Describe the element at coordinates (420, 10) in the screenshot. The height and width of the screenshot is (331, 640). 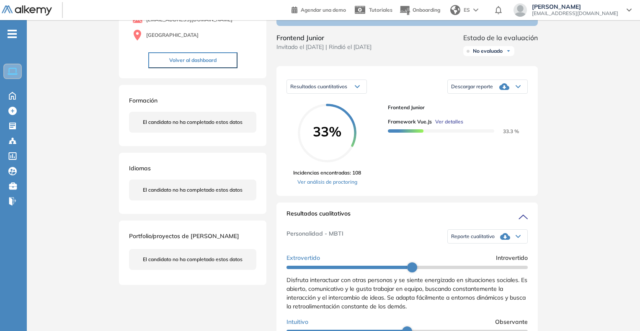
I see `button: Onboarding` at that location.